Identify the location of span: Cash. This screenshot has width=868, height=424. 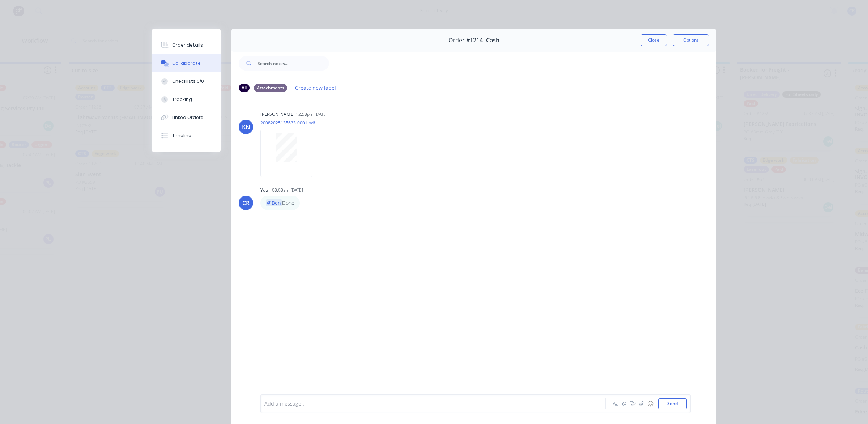
(493, 40).